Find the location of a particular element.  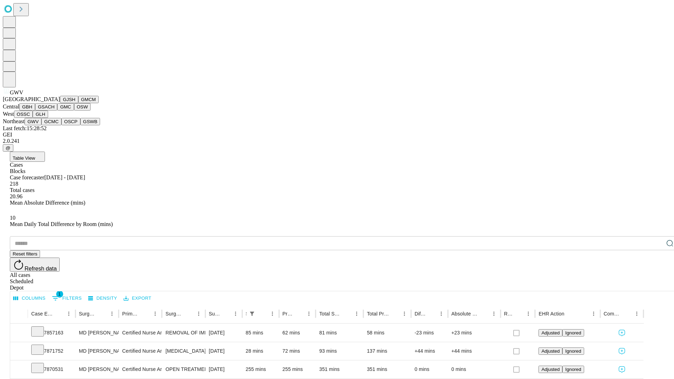

span: Central is located at coordinates (11, 106).